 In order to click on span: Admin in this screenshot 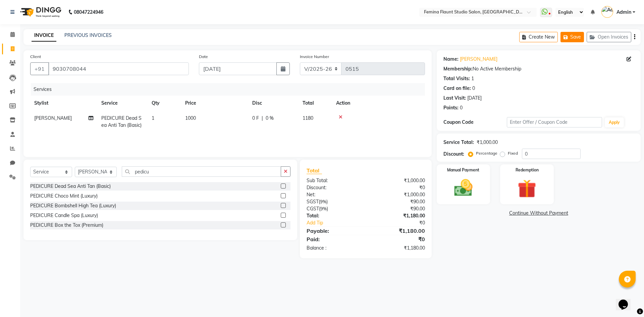, I will do `click(624, 12)`.